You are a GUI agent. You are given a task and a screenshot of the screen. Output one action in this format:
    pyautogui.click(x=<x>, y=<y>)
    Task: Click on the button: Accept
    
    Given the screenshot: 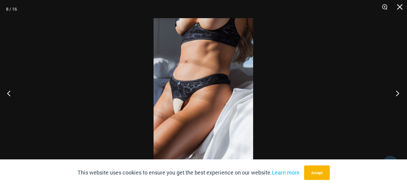 What is the action you would take?
    pyautogui.click(x=317, y=172)
    